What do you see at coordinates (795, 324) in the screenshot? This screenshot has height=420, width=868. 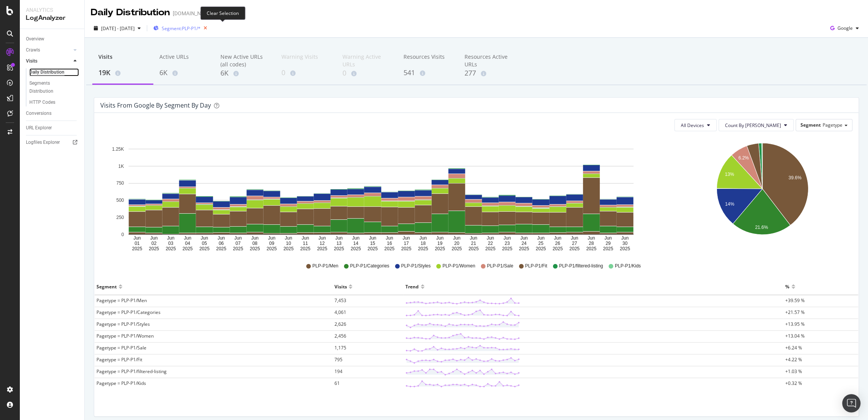 I see `span: +13.95 %` at bounding box center [795, 324].